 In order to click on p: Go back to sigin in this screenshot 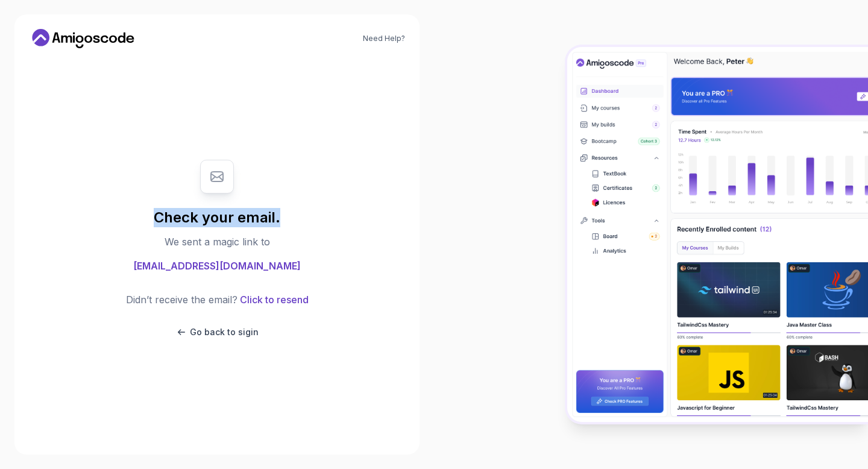, I will do `click(225, 332)`.